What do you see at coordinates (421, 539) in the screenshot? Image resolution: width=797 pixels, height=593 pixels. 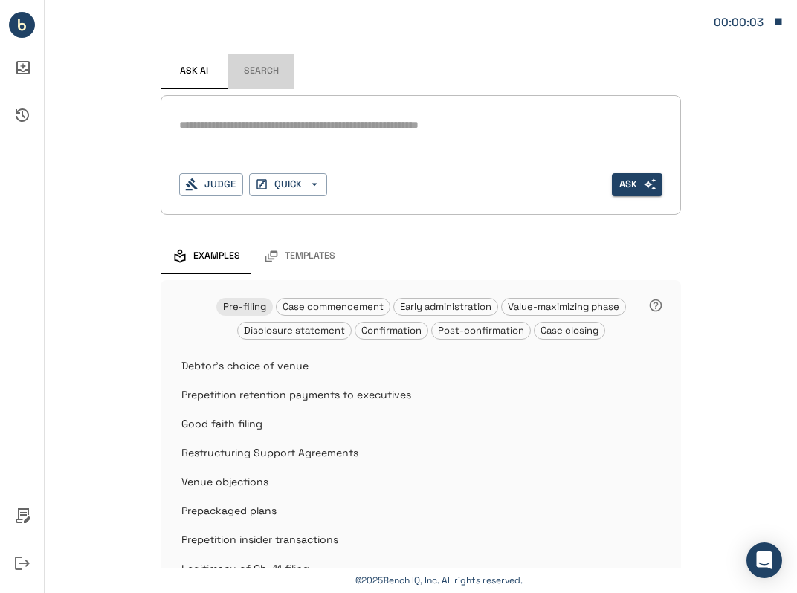 I see `div: Prepetition insider transactions` at bounding box center [421, 539].